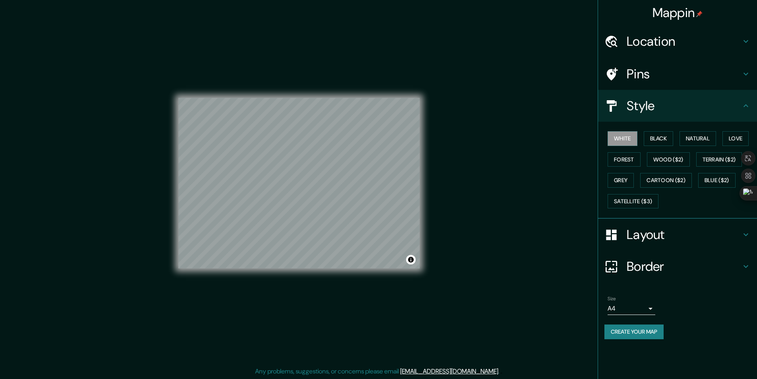 The width and height of the screenshot is (757, 379). I want to click on h4: Mappin, so click(677, 13).